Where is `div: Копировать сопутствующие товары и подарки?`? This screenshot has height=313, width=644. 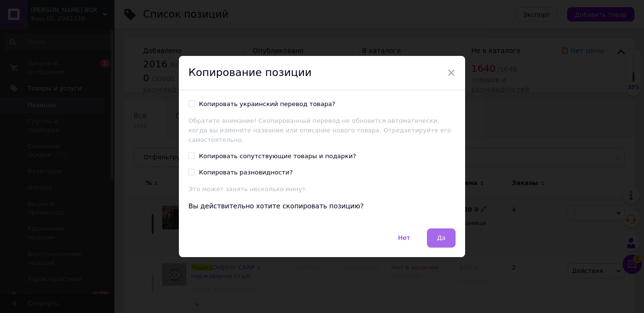 div: Копировать сопутствующие товары и подарки? is located at coordinates (277, 156).